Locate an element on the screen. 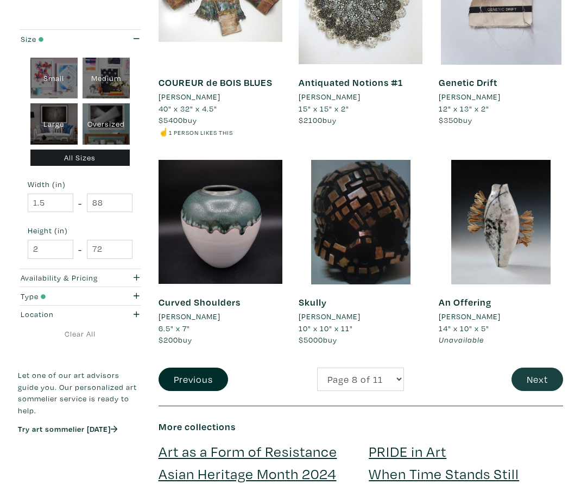  button: Type is located at coordinates (80, 296).